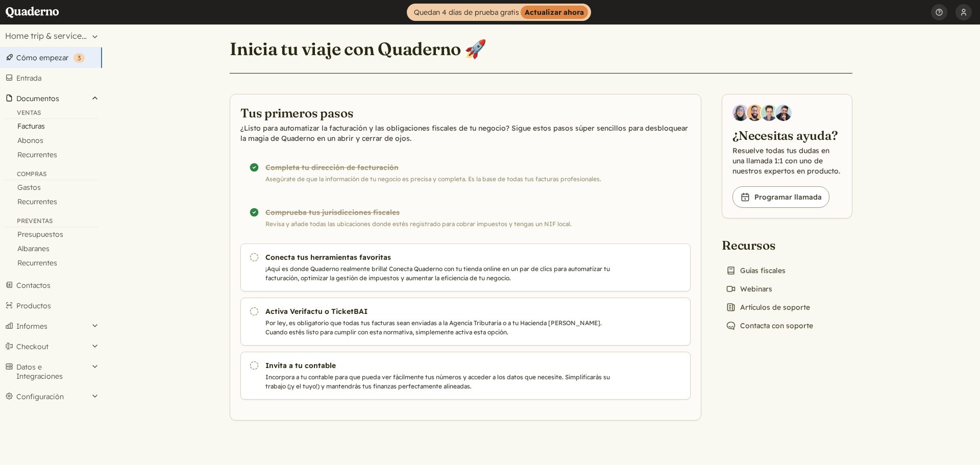  Describe the element at coordinates (755, 113) in the screenshot. I see `img: Jairo Fumero, Account Executive at Quaderno` at that location.